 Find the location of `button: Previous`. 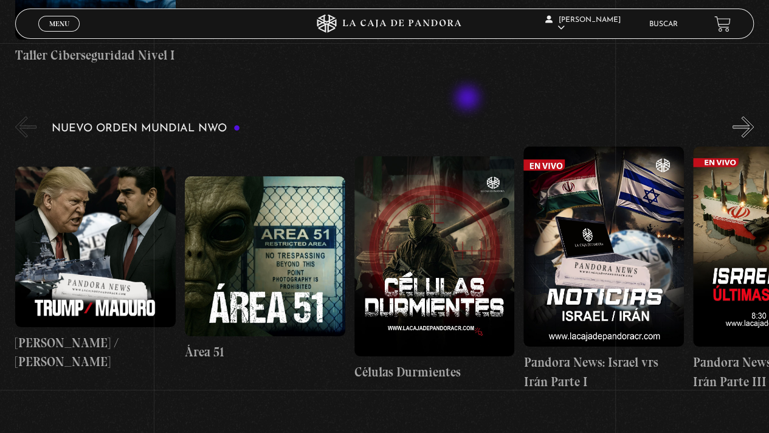

button: Previous is located at coordinates (26, 126).